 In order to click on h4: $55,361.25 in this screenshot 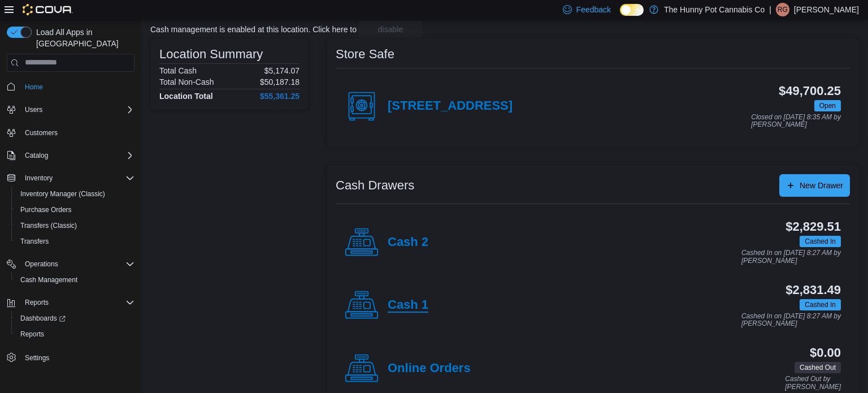, I will do `click(279, 96)`.